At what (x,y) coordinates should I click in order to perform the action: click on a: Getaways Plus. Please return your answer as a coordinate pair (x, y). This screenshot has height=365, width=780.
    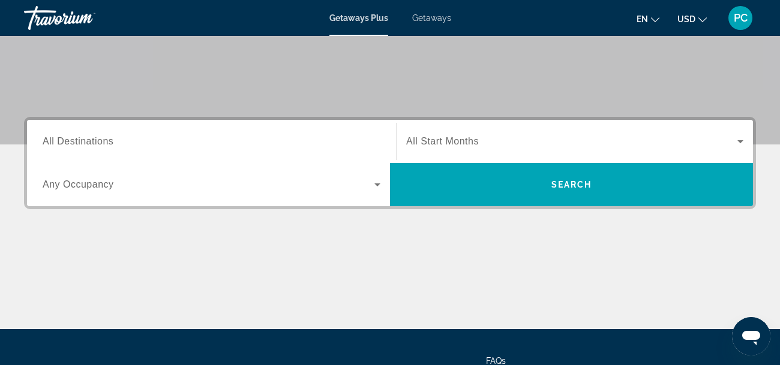
    Looking at the image, I should click on (359, 18).